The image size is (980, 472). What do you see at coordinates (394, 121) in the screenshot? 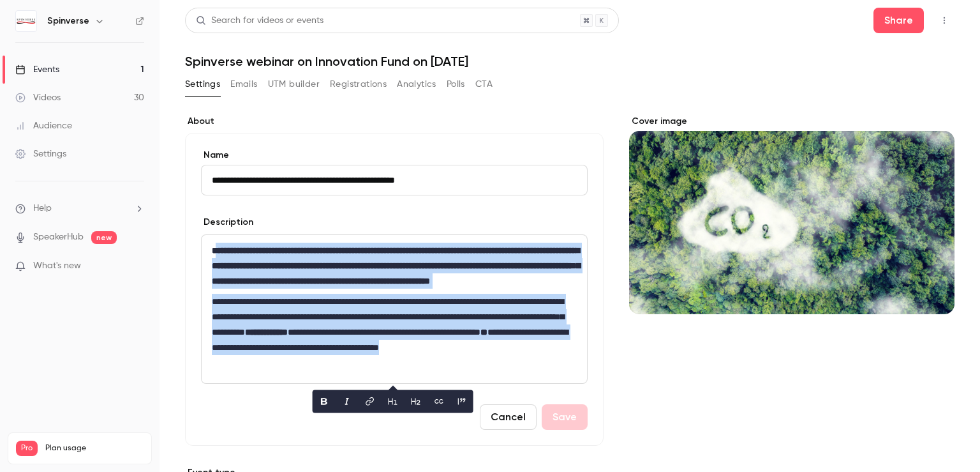
I see `label: About` at bounding box center [394, 121].